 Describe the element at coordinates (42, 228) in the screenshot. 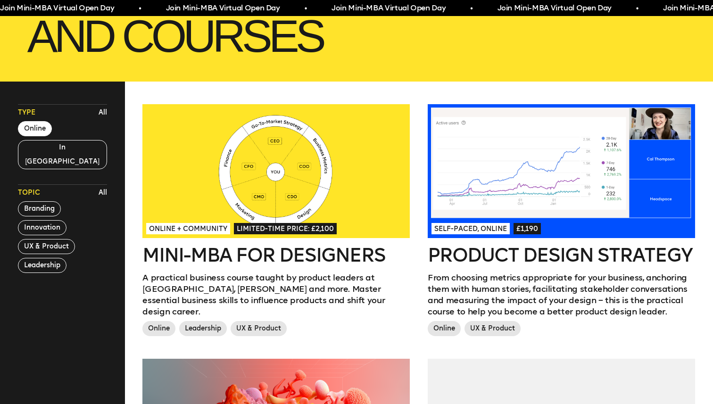

I see `button: Innovation` at that location.